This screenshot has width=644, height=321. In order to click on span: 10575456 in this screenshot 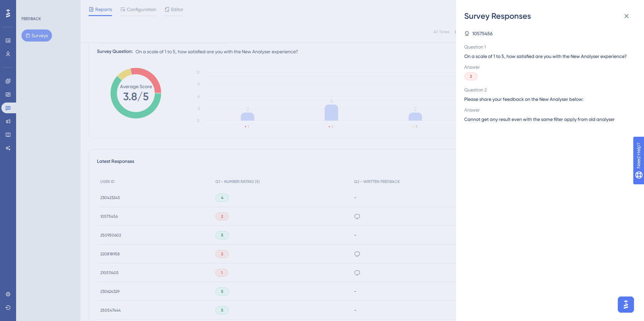, I will do `click(482, 34)`.